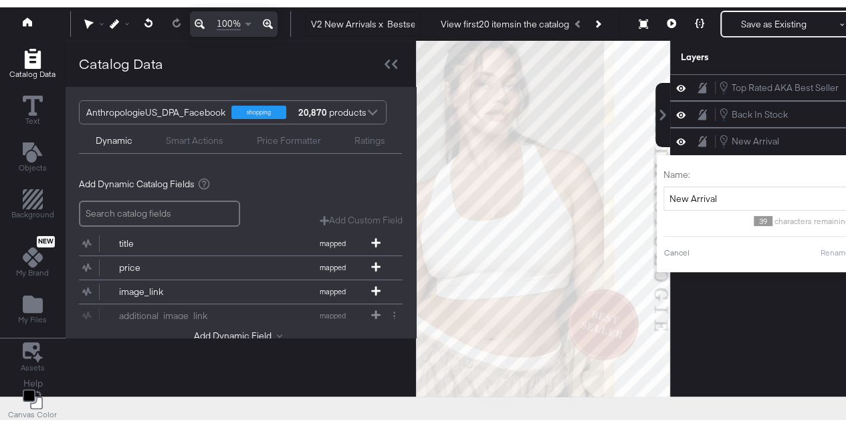 Image resolution: width=846 pixels, height=422 pixels. What do you see at coordinates (316, 110) in the screenshot?
I see `div: products` at bounding box center [316, 110].